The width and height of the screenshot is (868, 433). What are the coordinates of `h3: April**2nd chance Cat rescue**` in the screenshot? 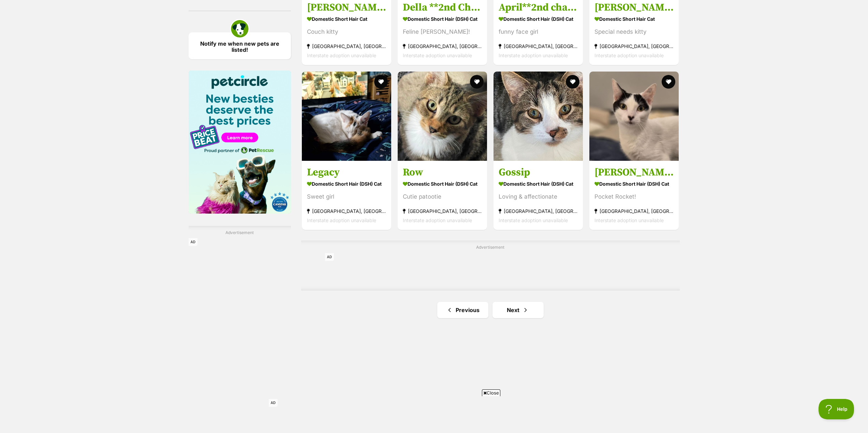 It's located at (538, 8).